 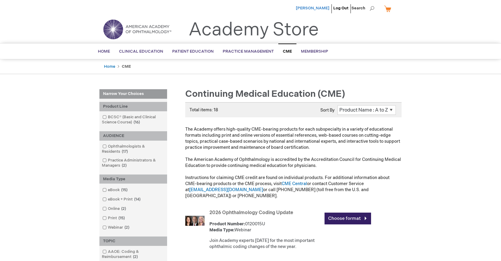 I want to click on span: Total items: 18, so click(x=204, y=110).